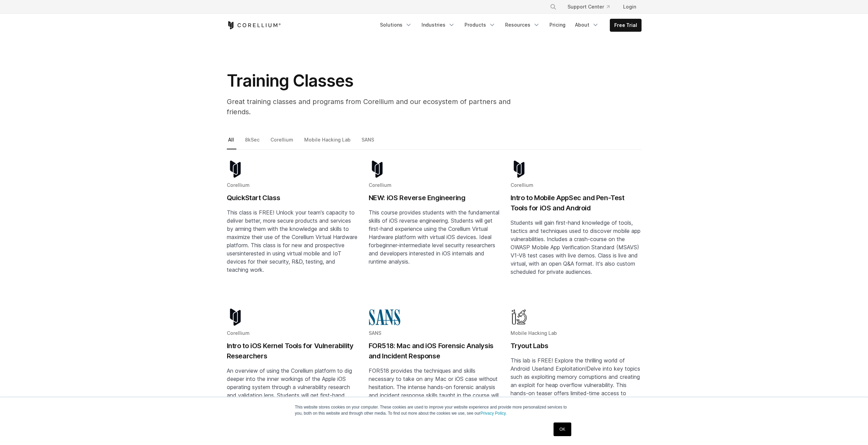 The width and height of the screenshot is (868, 445). Describe the element at coordinates (396, 25) in the screenshot. I see `a: Solutions` at that location.